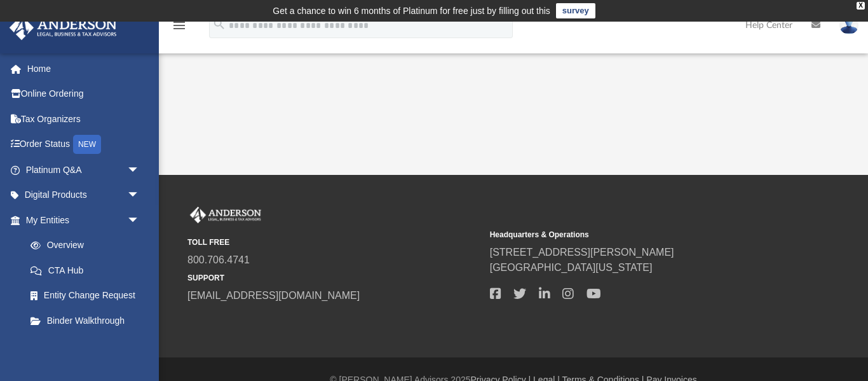 The width and height of the screenshot is (868, 381). What do you see at coordinates (84, 144) in the screenshot?
I see `a: Order StatusNEW` at bounding box center [84, 144].